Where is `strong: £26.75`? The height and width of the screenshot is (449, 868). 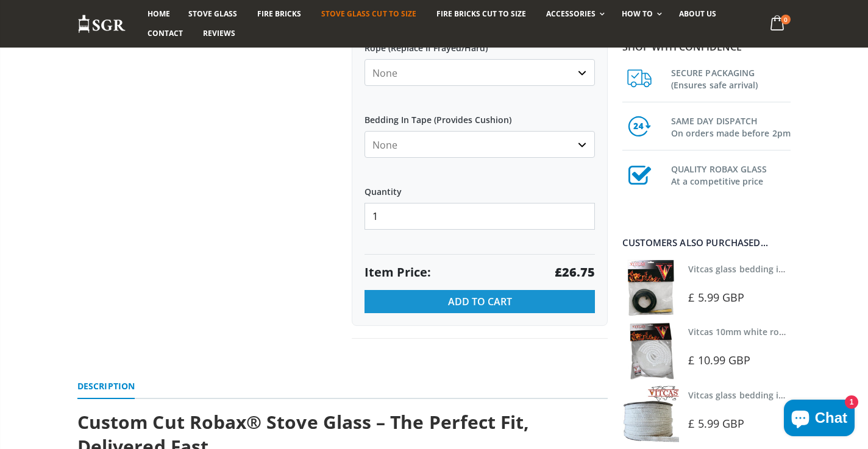
strong: £26.75 is located at coordinates (575, 273).